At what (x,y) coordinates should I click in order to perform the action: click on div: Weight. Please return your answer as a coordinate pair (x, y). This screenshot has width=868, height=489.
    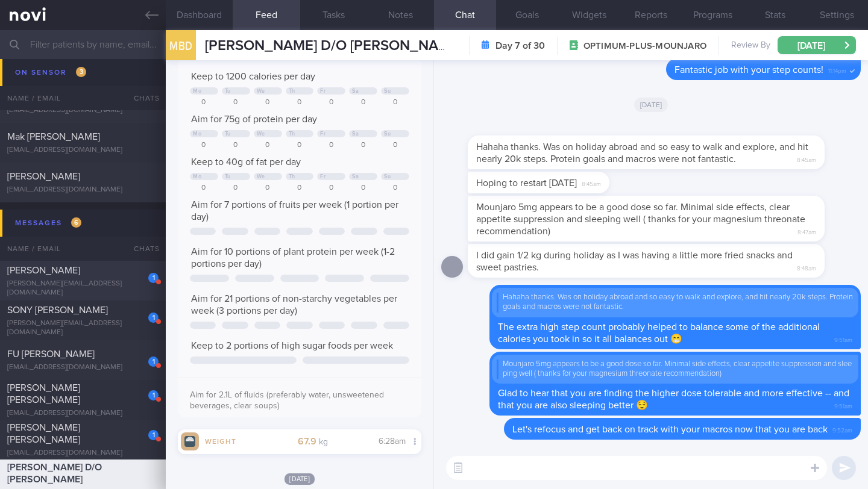
    Looking at the image, I should click on (223, 440).